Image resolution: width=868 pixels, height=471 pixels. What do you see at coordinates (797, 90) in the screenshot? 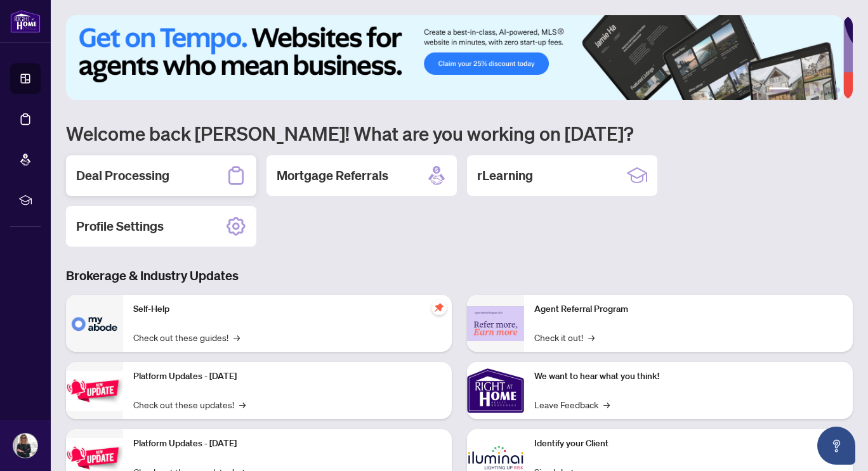
I see `button: 2` at bounding box center [797, 90].